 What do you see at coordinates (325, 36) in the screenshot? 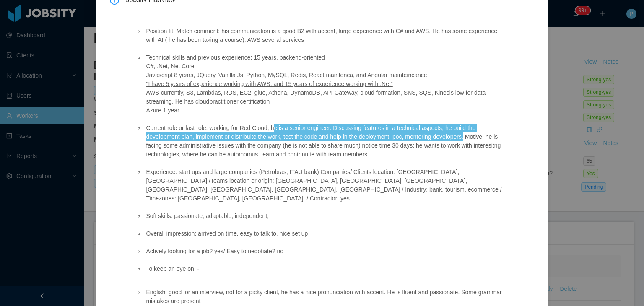
I see `li: Position fit: Match comment: his communication is a good B2 with accent, large experience with C#...` at bounding box center [325, 36].